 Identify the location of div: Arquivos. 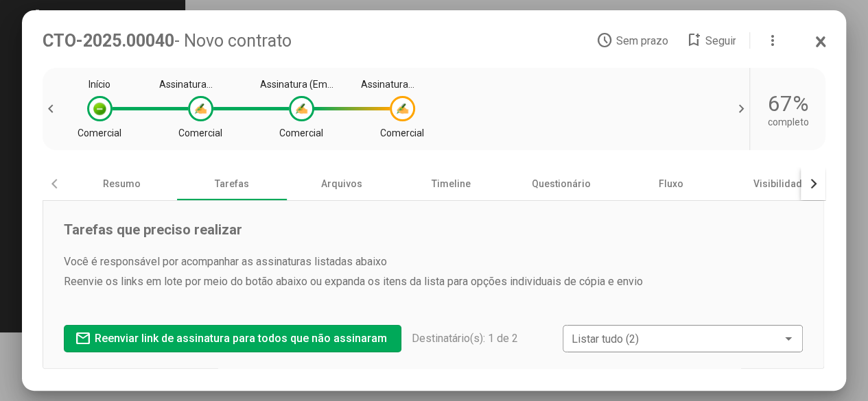
(342, 184).